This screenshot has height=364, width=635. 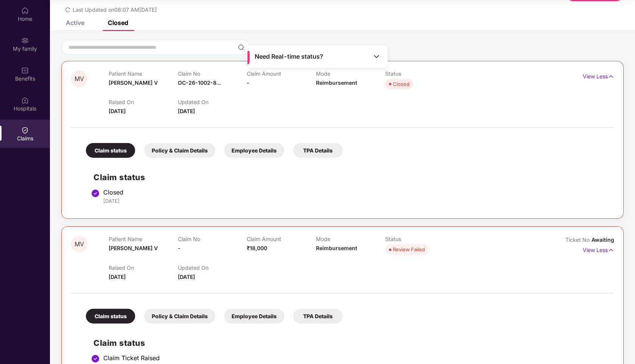 What do you see at coordinates (25, 10) in the screenshot?
I see `img: svg+xml;base64,PHN2ZyBpZD0iSG9tZSIgeG1sbnM9Imh0dHA6Ly93d3cudzMub3JnLzIwMDAvc3ZnIiB3aWR0aD0iMjAiIG...` at bounding box center [25, 10].